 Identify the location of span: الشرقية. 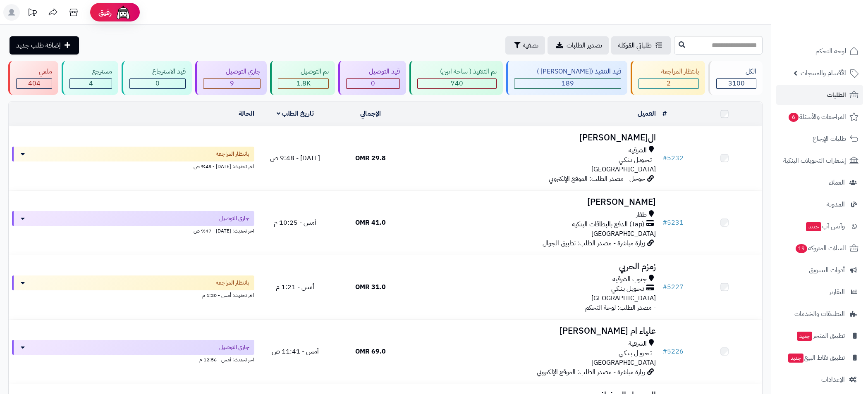
(637, 344).